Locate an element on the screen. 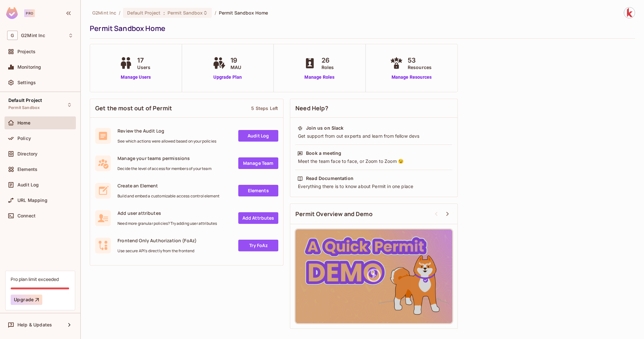  span: Use secure API's directly from the frontend is located at coordinates (157, 251).